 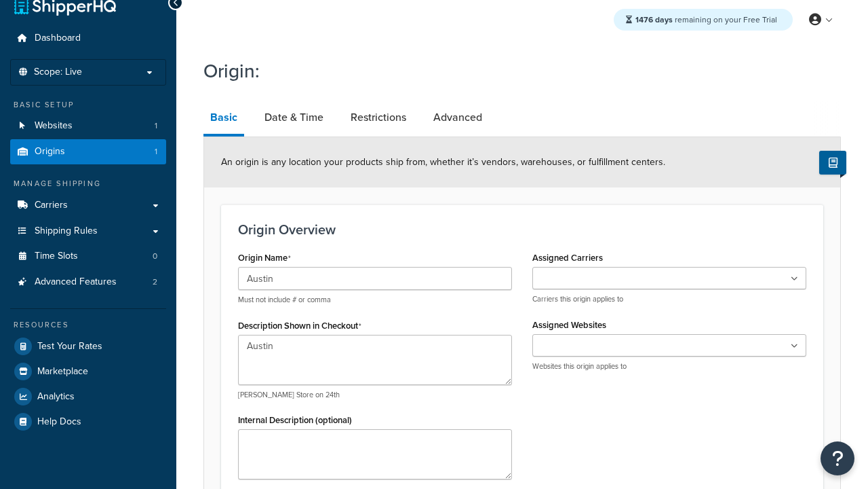 What do you see at coordinates (89, 346) in the screenshot?
I see `li: Test Your Rates` at bounding box center [89, 346].